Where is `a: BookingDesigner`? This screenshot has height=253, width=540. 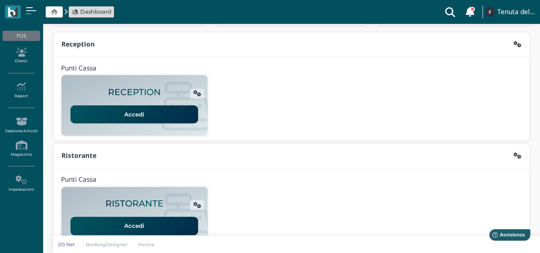
a: BookingDesigner is located at coordinates (106, 245).